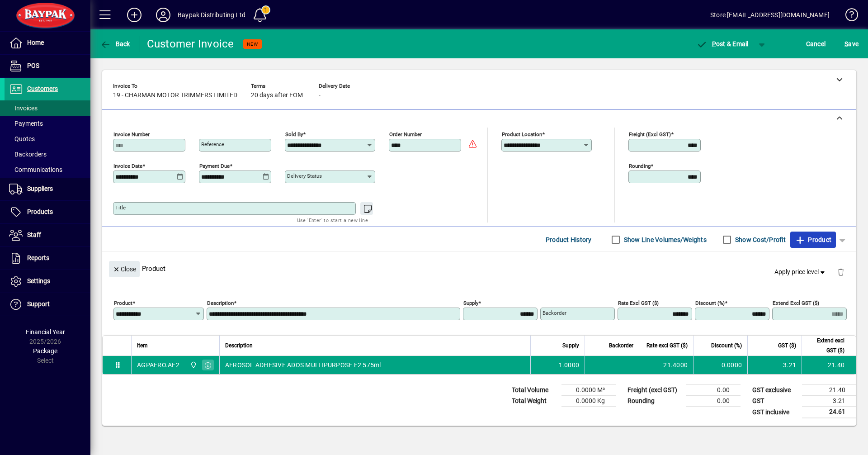 This screenshot has width=868, height=455. Describe the element at coordinates (45, 332) in the screenshot. I see `span: Financial Year` at that location.